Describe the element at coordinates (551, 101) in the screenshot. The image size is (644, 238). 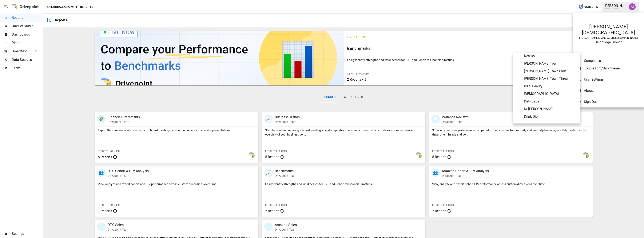
I see `span: Dirty Labs` at that location.